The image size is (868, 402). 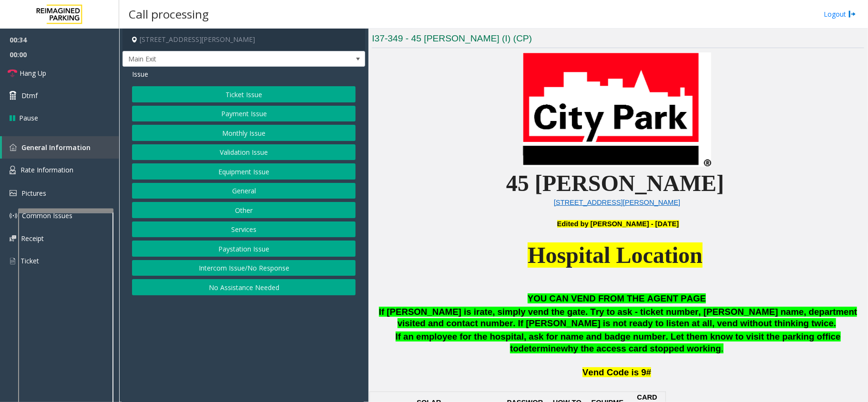 What do you see at coordinates (615, 255) in the screenshot?
I see `span: Hospital Location` at bounding box center [615, 255].